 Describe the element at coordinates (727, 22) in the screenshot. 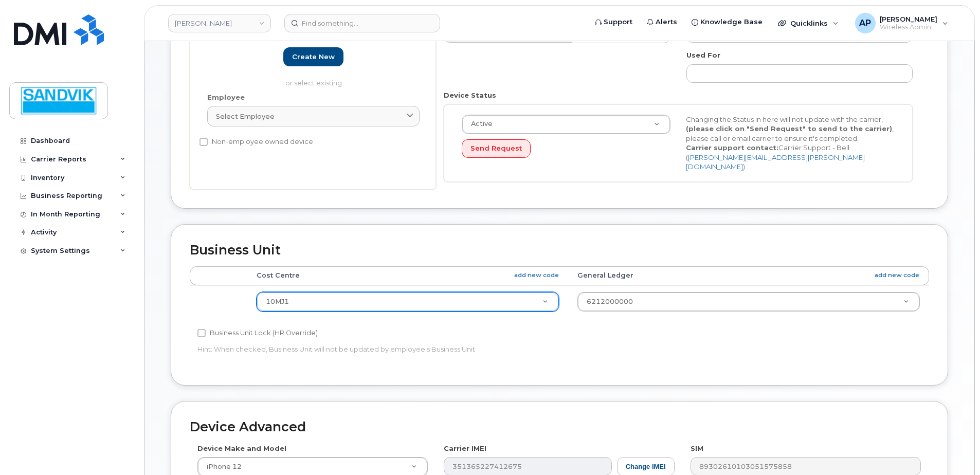

I see `a: Knowledge Base` at that location.